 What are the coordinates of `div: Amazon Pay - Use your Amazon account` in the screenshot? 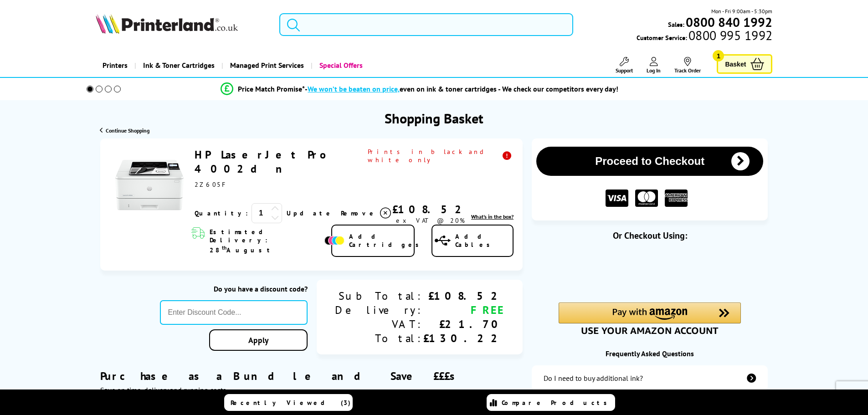 It's located at (649, 318).